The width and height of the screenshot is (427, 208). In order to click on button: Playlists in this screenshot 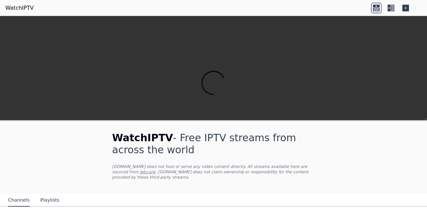, I will do `click(50, 200)`.